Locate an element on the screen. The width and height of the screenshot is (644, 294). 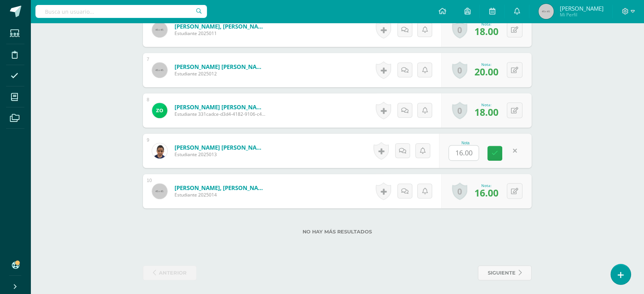
span: 16.00 is located at coordinates (486, 193).